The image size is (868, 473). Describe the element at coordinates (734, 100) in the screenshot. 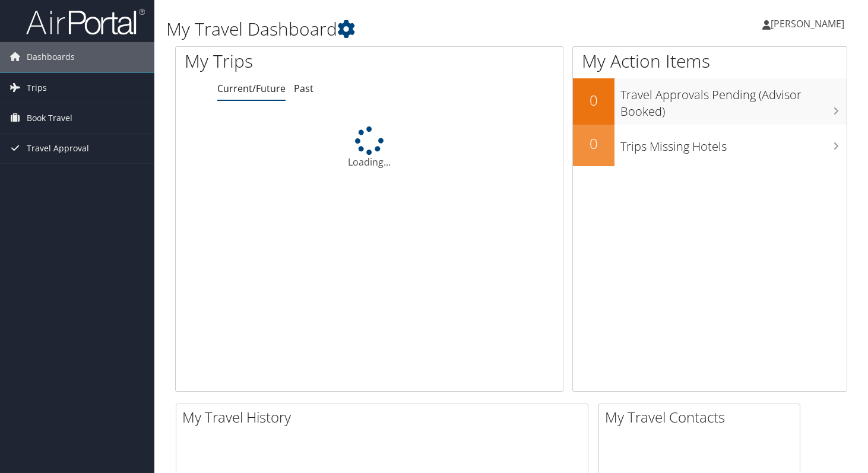

I see `h3: Travel Approvals Pending (Advisor Booked)` at that location.